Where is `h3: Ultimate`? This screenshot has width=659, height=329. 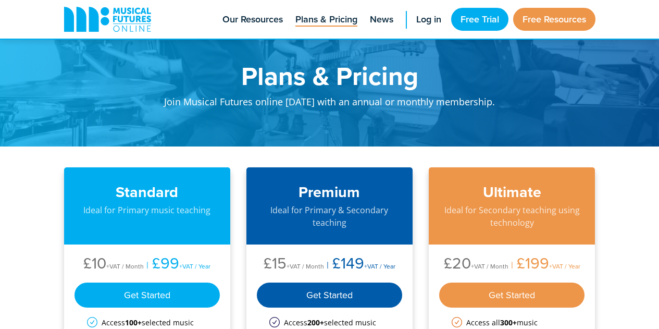 h3: Ultimate is located at coordinates (512, 192).